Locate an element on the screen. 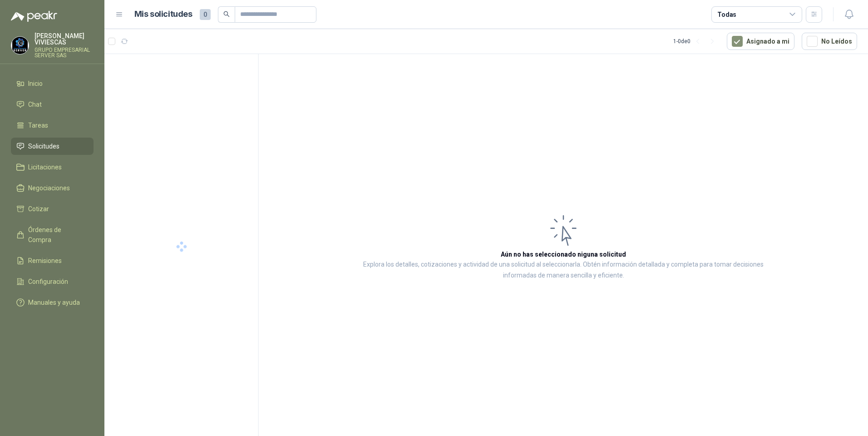 The width and height of the screenshot is (868, 436). span: Órdenes de Compra is located at coordinates (57, 235).